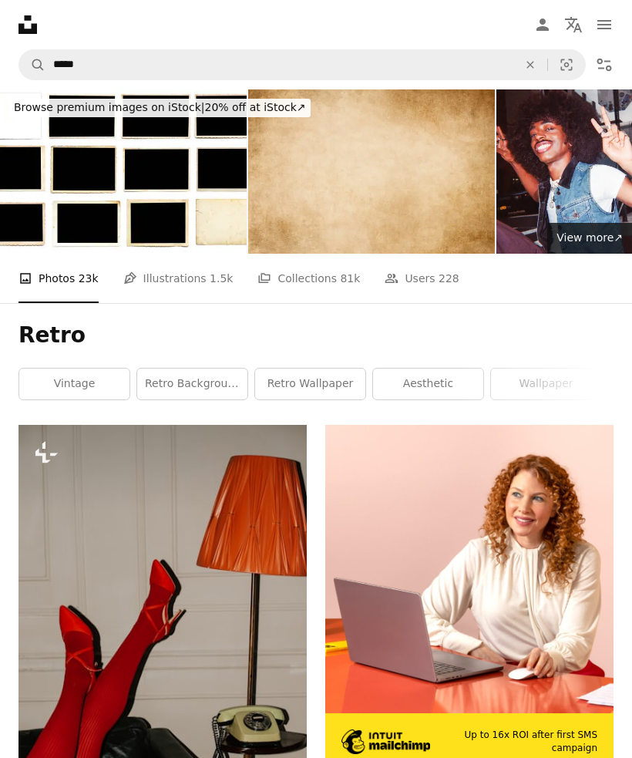  What do you see at coordinates (546, 384) in the screenshot?
I see `a: wallpaper` at bounding box center [546, 384].